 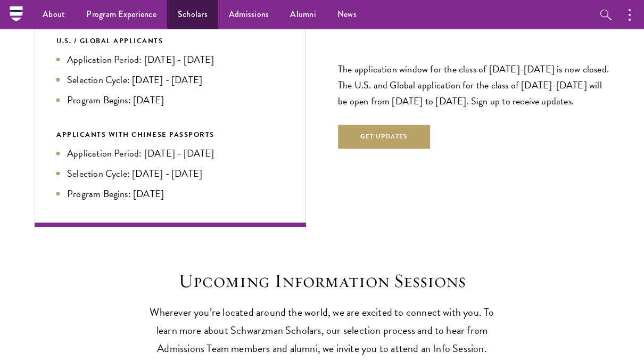 What do you see at coordinates (384, 137) in the screenshot?
I see `button: Get Updates` at bounding box center [384, 137].